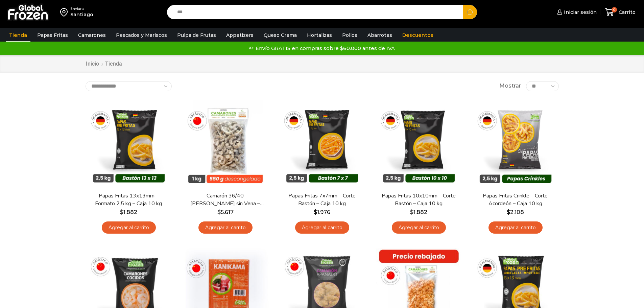 The height and width of the screenshot is (308, 644). Describe the element at coordinates (621, 12) in the screenshot. I see `a: 0 Carrito` at that location.